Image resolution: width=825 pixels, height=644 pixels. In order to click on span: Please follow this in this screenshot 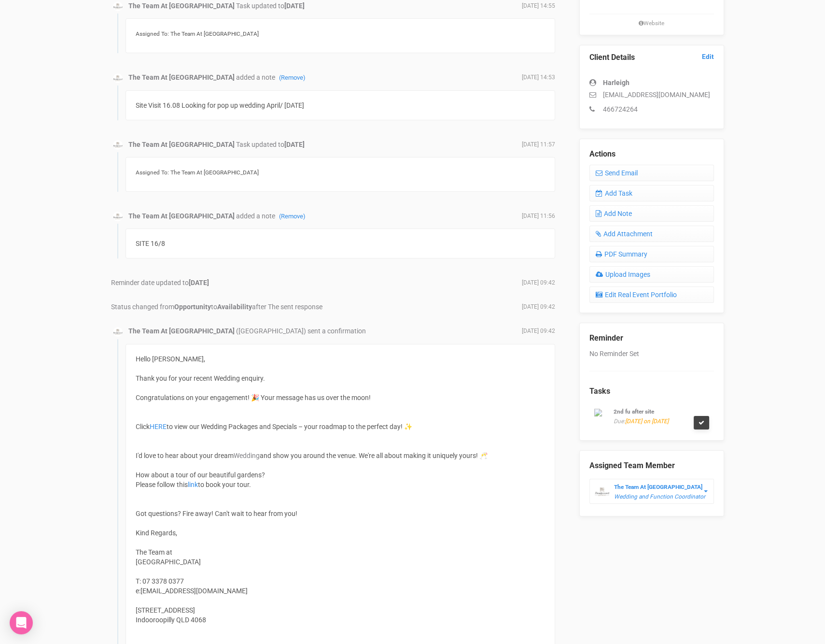, I will do `click(161, 485)`.